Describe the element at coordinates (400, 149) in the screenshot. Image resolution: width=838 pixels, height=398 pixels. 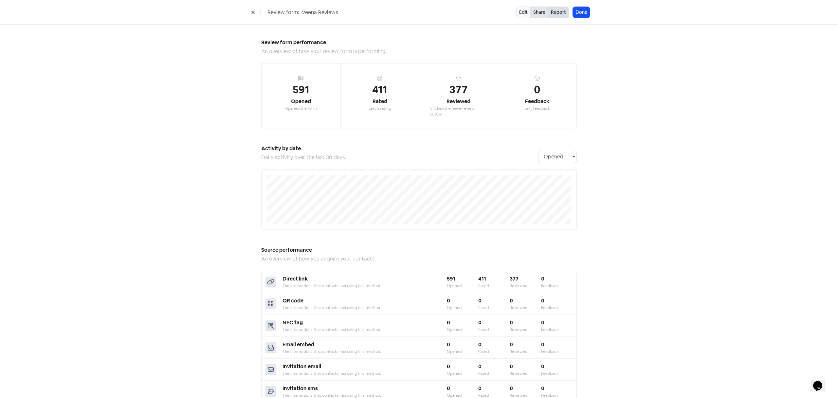
I see `h5: Activity by date` at that location.